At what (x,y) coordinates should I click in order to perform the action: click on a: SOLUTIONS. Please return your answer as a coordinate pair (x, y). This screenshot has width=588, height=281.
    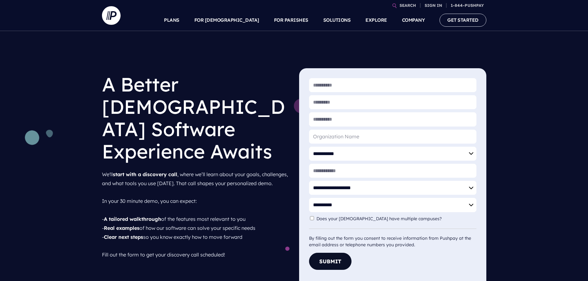
    Looking at the image, I should click on (337, 20).